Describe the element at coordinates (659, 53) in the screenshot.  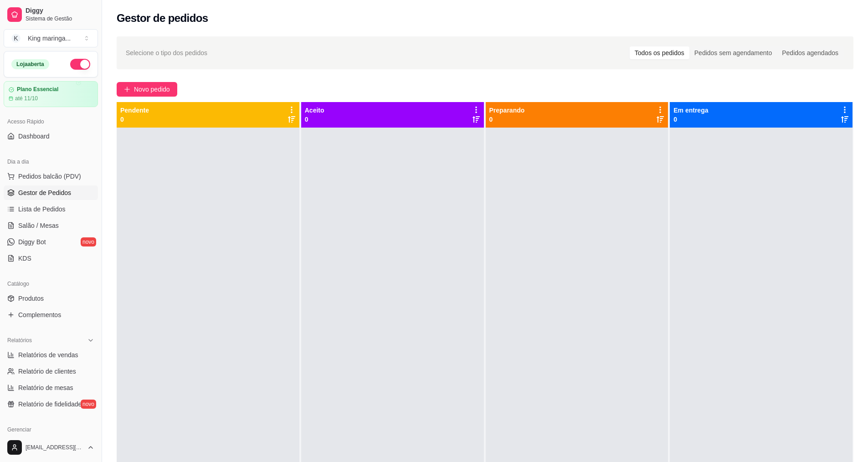
I see `div: Todos os pedidos` at that location.